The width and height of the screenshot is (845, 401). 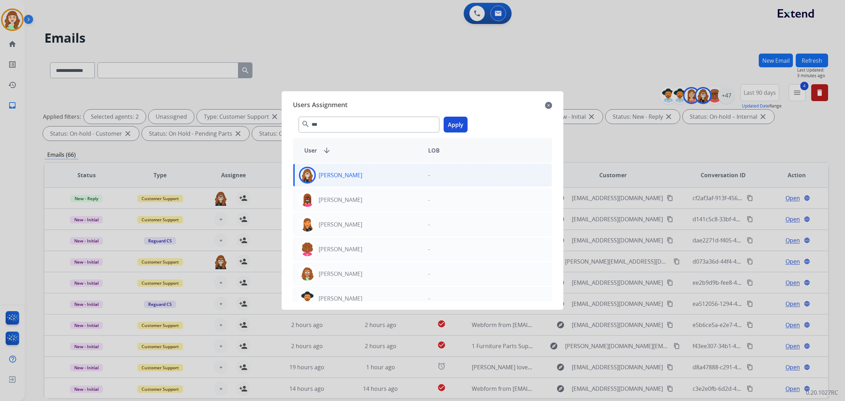 What do you see at coordinates (360, 150) in the screenshot?
I see `div: User` at bounding box center [360, 150].